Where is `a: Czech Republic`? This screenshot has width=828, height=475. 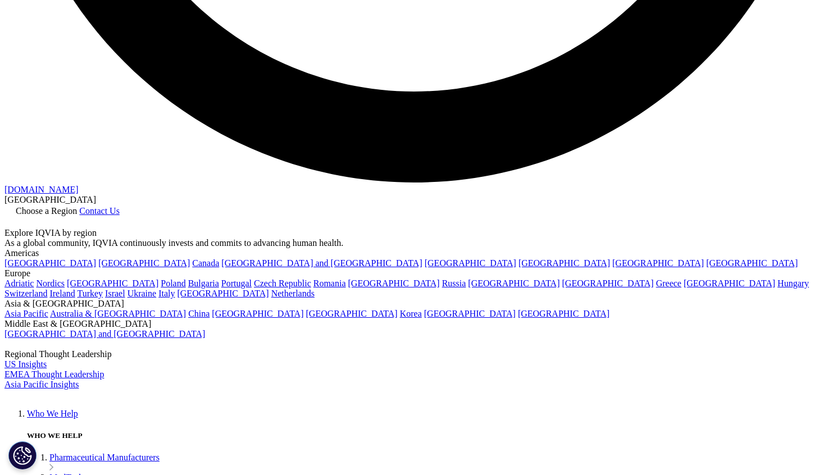 a: Czech Republic is located at coordinates (283, 283).